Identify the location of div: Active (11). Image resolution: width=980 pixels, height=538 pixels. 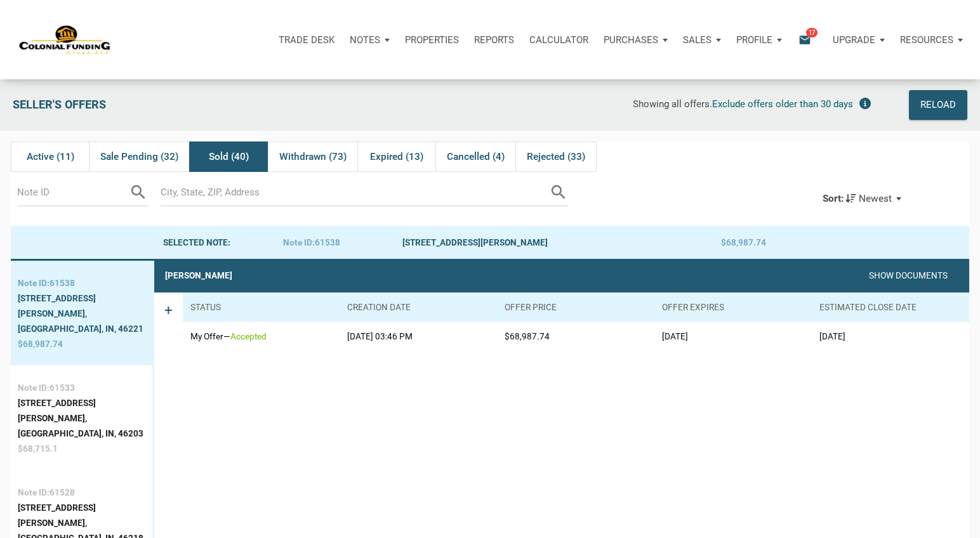
(50, 157).